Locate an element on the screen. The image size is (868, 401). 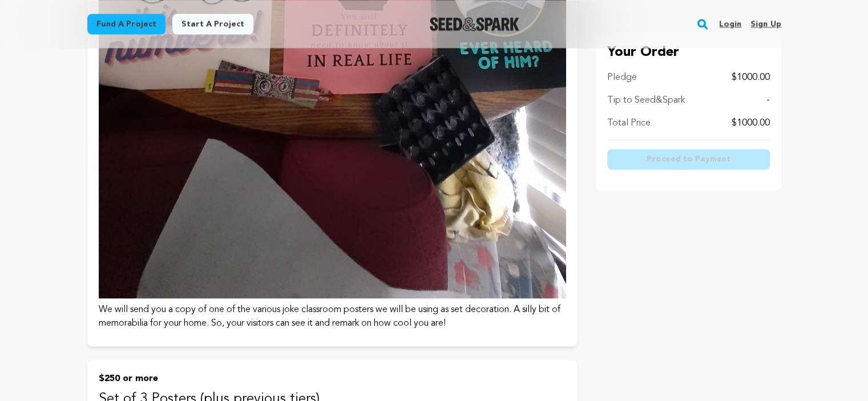
p: We will send you a copy of one of the various joke classroom posters we will be using as set deco... is located at coordinates (332, 317).